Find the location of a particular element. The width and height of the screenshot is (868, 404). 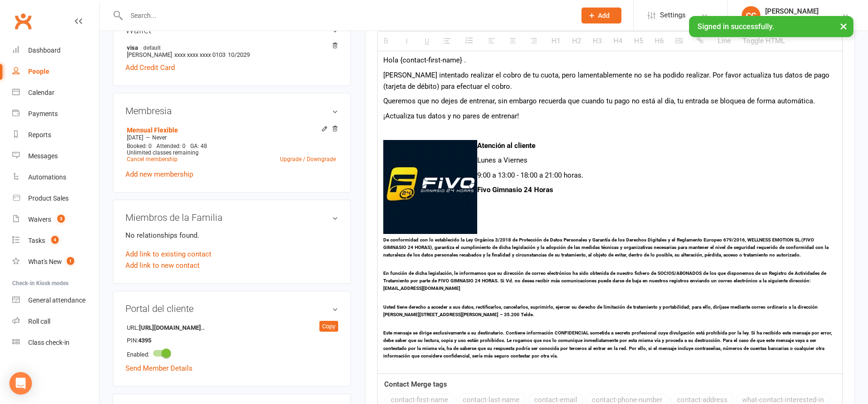

h6: En función de dicha legislación, le informamos que su dirección de correo electrónico ha sido obt... is located at coordinates (610, 281).